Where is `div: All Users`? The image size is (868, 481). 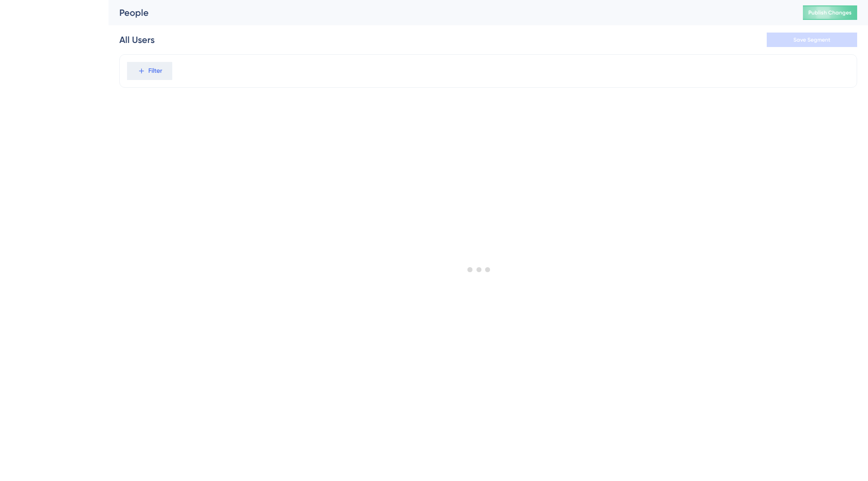 div: All Users is located at coordinates (137, 39).